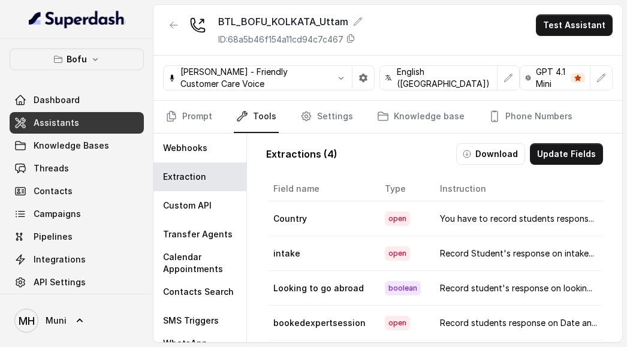 Image resolution: width=627 pixels, height=347 pixels. What do you see at coordinates (77, 59) in the screenshot?
I see `button: Bofu` at bounding box center [77, 59].